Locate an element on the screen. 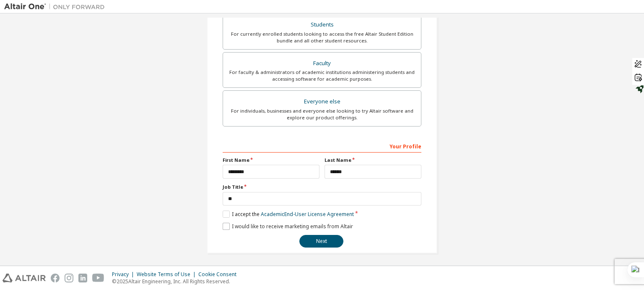  img: instagram.svg is located at coordinates (69, 278).